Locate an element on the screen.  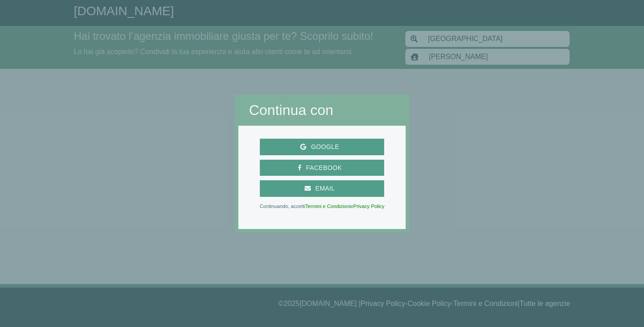
button: Facebook is located at coordinates (322, 168).